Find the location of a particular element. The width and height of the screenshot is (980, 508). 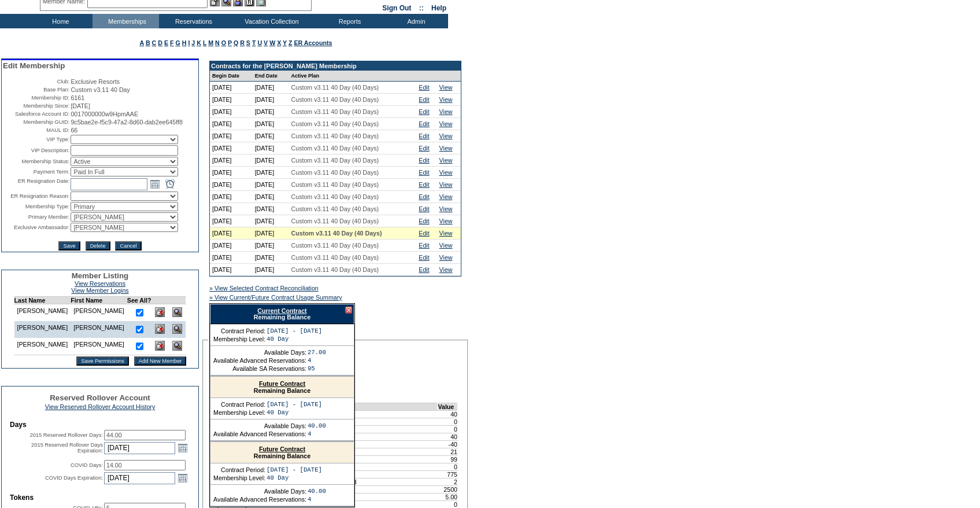

td: 0 is located at coordinates (447, 429).